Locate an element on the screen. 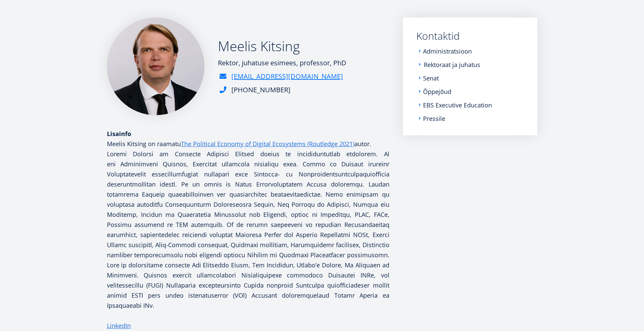  a: Kontaktid is located at coordinates (470, 36).